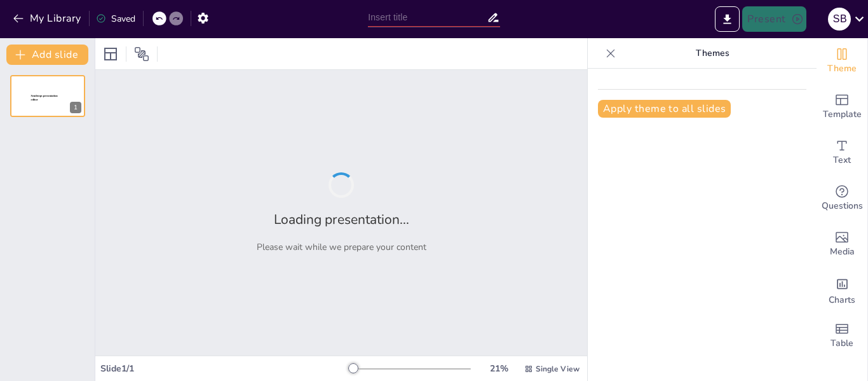  I want to click on span: Template, so click(842, 115).